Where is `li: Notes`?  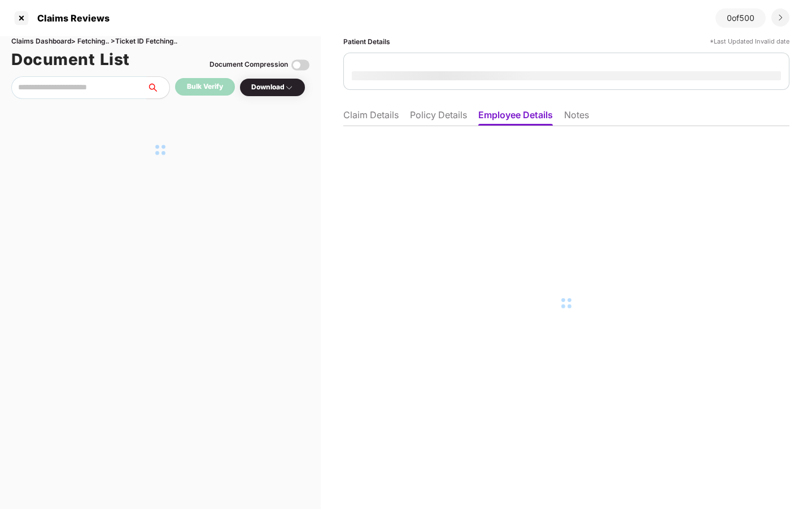 li: Notes is located at coordinates (577, 117).